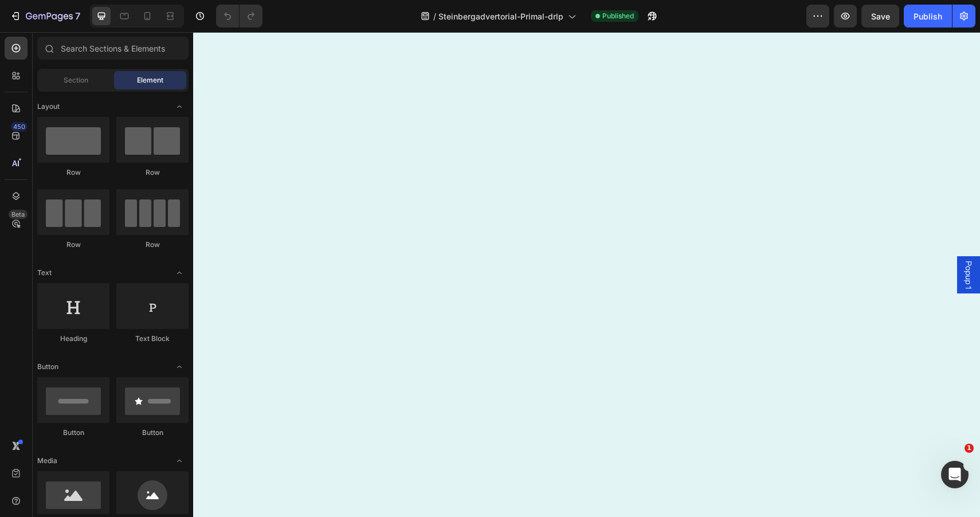  I want to click on span: Media, so click(47, 461).